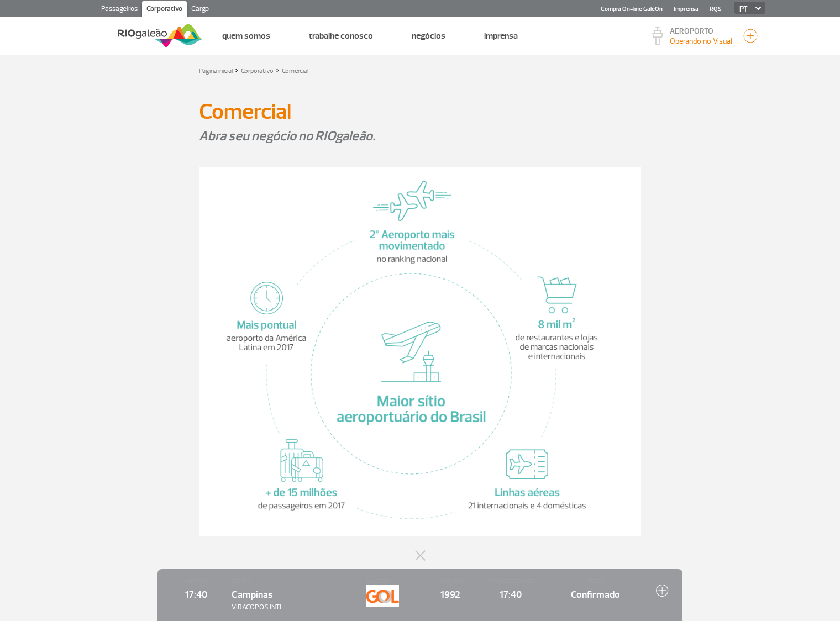 Image resolution: width=840 pixels, height=621 pixels. What do you see at coordinates (451, 582) in the screenshot?
I see `span: Nº DO VOO` at bounding box center [451, 582].